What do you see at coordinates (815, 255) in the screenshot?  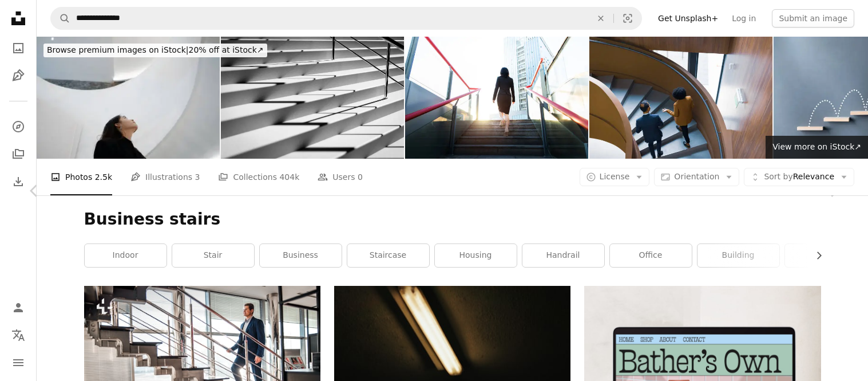 I see `button: scroll list to the right` at bounding box center [815, 255].